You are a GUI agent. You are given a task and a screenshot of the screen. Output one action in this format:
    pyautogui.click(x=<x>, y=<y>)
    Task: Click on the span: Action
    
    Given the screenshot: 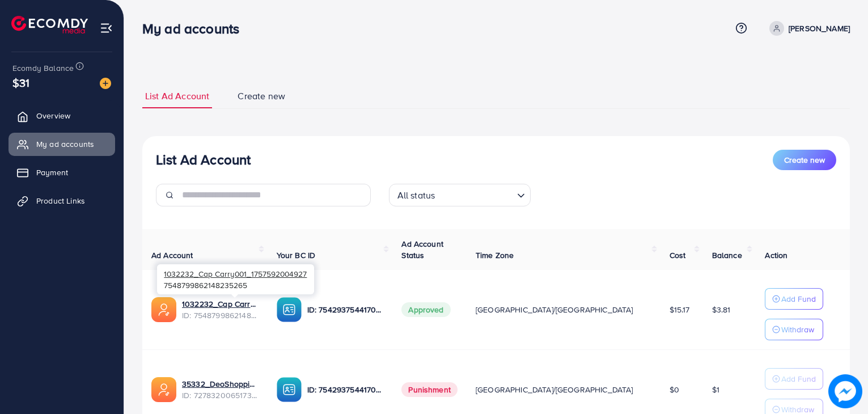 What is the action you would take?
    pyautogui.click(x=776, y=255)
    